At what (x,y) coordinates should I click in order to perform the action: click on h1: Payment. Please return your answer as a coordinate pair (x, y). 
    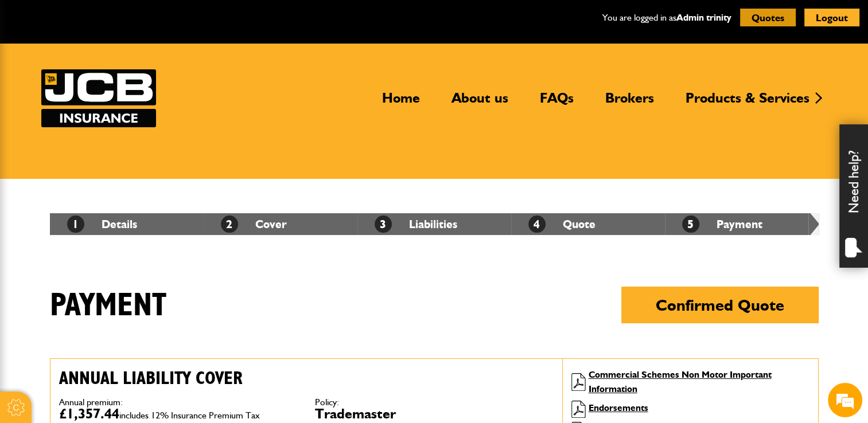
    Looking at the image, I should click on (434, 313).